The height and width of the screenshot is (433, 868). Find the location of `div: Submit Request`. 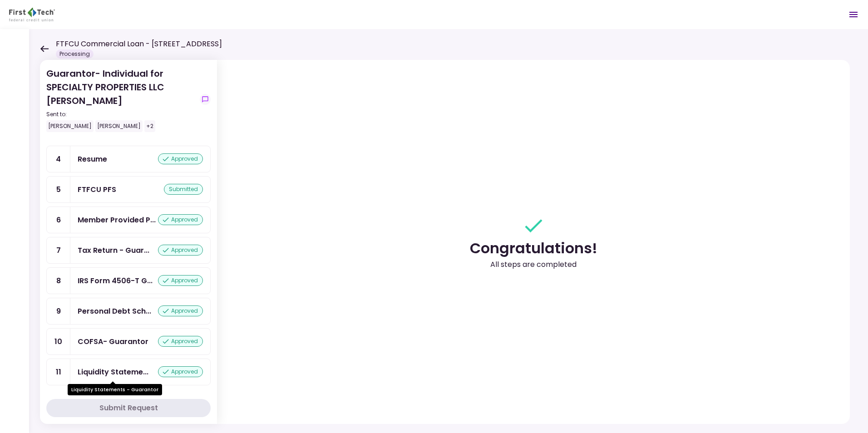

div: Submit Request is located at coordinates (129, 408).